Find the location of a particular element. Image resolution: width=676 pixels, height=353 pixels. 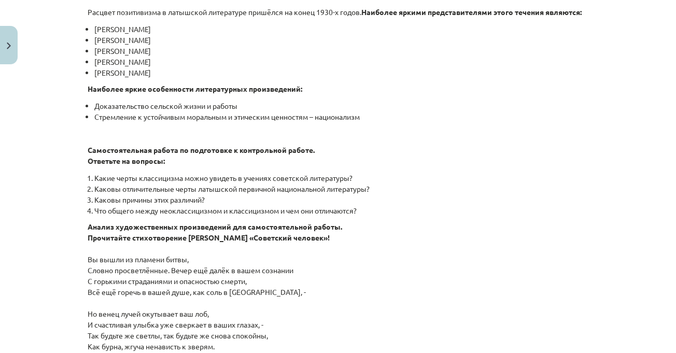

font: С горькими страданиями и опасностью смерти, is located at coordinates (167, 281).